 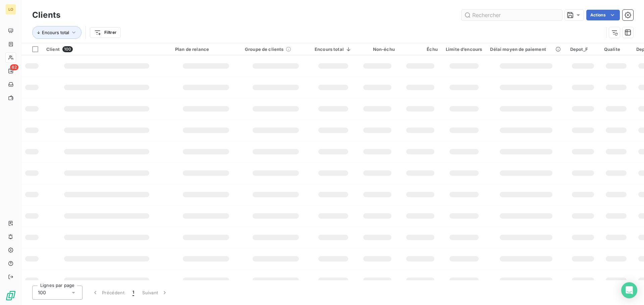 What do you see at coordinates (53, 49) in the screenshot?
I see `span: Client` at bounding box center [53, 49].